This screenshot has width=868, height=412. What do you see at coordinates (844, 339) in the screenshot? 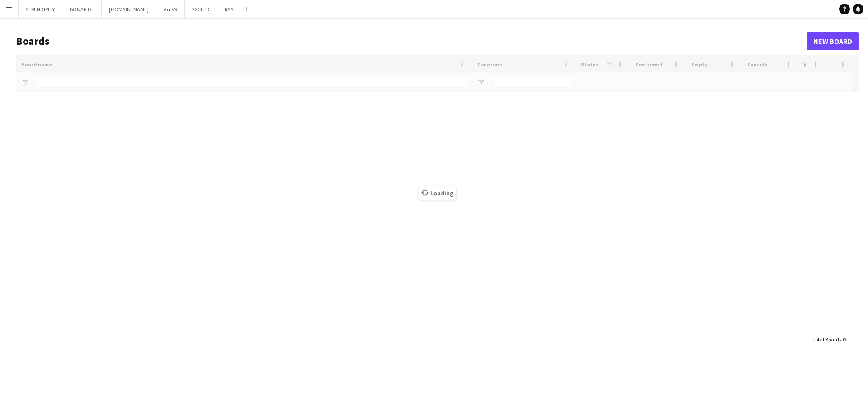
I see `span: 0` at bounding box center [844, 339].